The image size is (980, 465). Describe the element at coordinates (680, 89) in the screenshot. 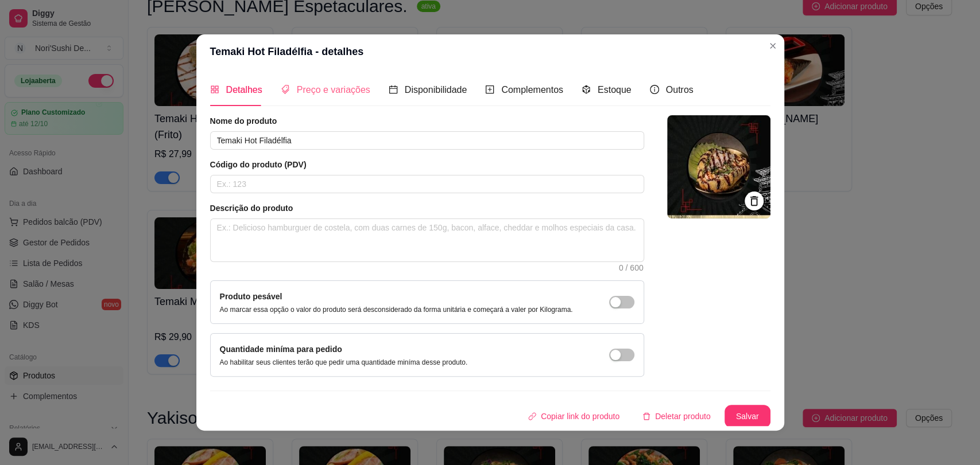

I see `span: Outros` at that location.